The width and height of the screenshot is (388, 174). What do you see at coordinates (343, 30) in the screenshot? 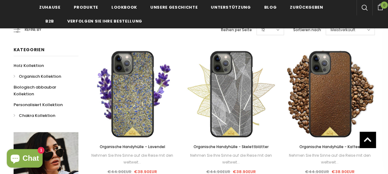
I see `span: Meistverkauft` at bounding box center [343, 30].